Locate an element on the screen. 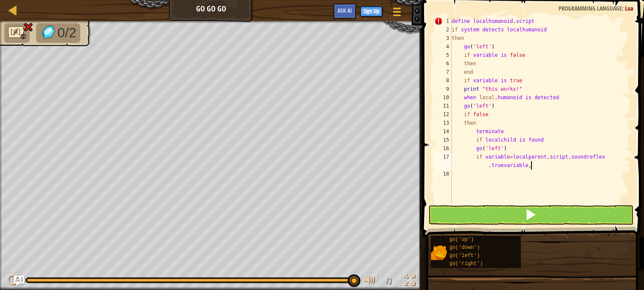 This screenshot has width=644, height=290. button: Sign Up is located at coordinates (371, 11).